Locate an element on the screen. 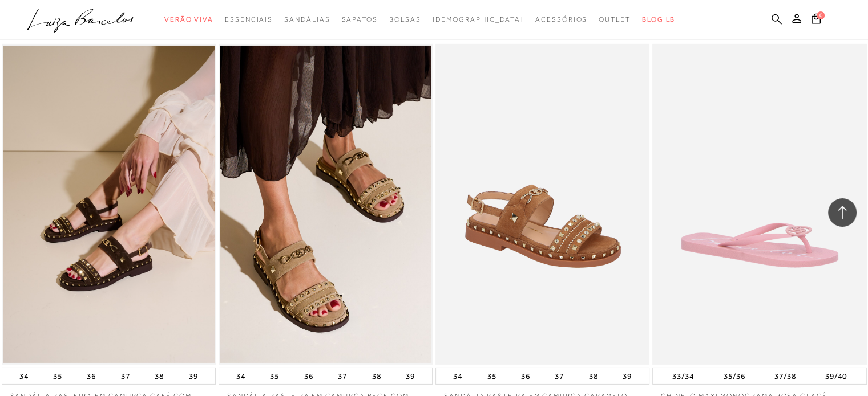 The height and width of the screenshot is (396, 868). span: BLOG LB is located at coordinates (658, 19).